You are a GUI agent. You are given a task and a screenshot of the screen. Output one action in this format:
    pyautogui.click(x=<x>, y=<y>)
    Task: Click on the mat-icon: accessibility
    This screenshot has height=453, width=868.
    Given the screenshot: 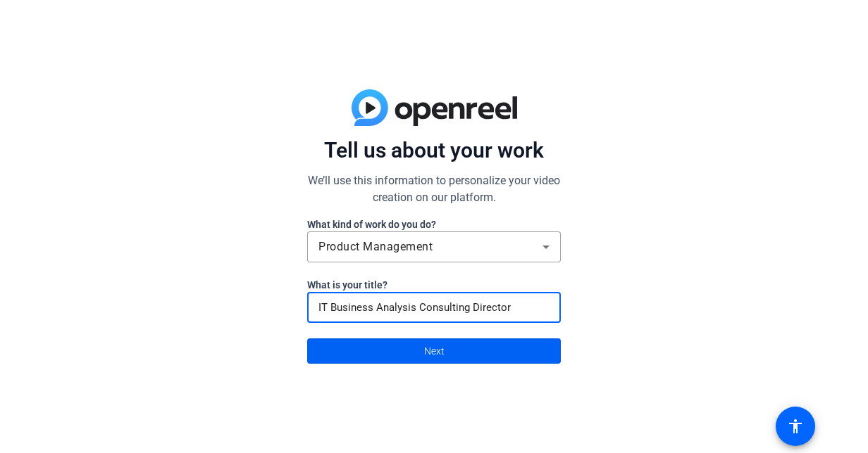 What is the action you would take?
    pyautogui.click(x=795, y=427)
    